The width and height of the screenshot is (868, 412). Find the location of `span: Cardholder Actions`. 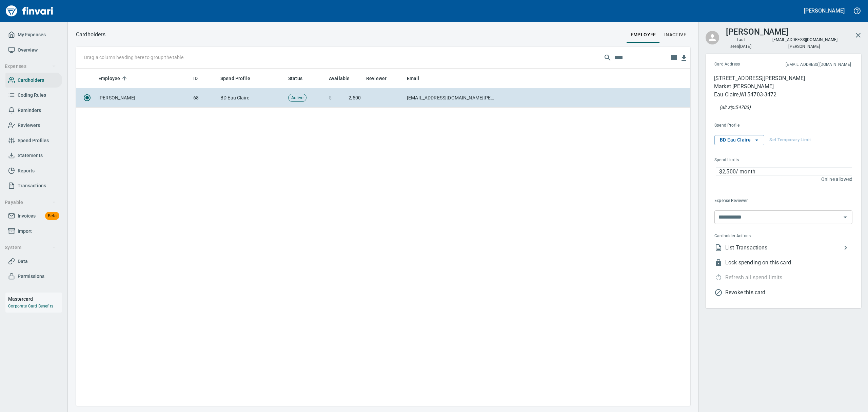

span: Cardholder Actions is located at coordinates (757, 236).